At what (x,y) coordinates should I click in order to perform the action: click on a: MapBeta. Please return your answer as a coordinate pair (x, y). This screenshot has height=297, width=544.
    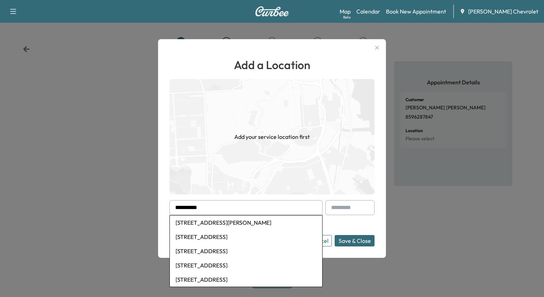
    Looking at the image, I should click on (345, 11).